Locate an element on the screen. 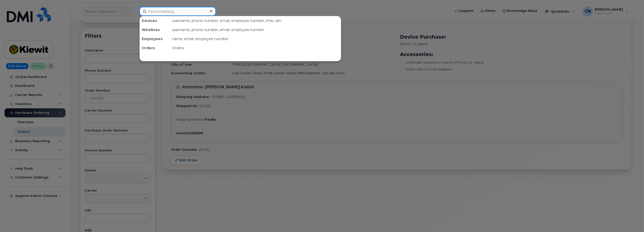  input: Find something... is located at coordinates (178, 11).